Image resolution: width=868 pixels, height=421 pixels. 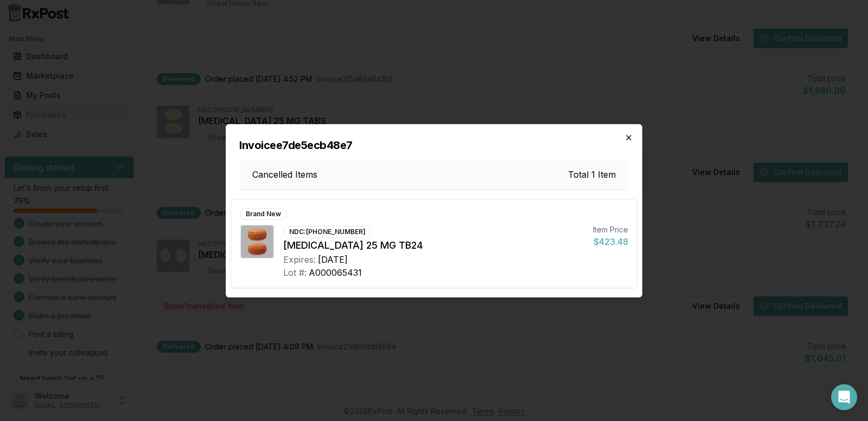 I want to click on div: Expires:, so click(x=299, y=260).